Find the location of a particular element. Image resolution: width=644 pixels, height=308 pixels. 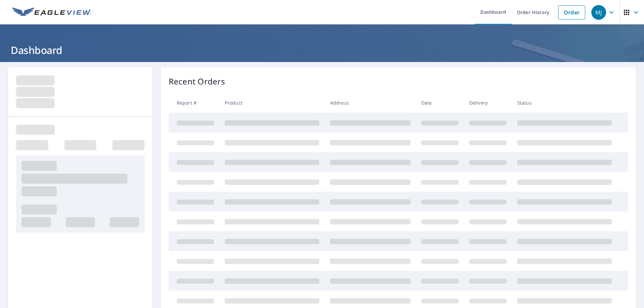

p: Recent Orders is located at coordinates (197, 81).